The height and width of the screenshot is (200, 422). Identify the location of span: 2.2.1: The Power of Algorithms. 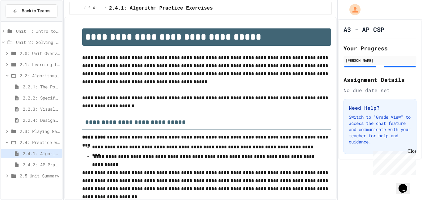
(41, 86).